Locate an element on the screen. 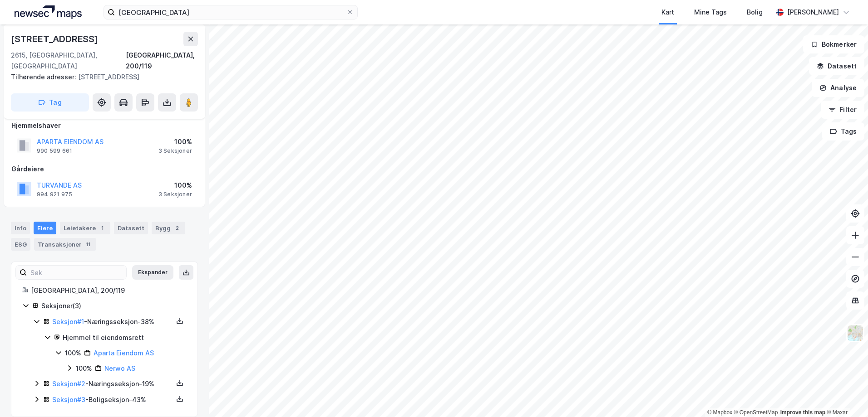  div: 990 599 661 is located at coordinates (54, 151).